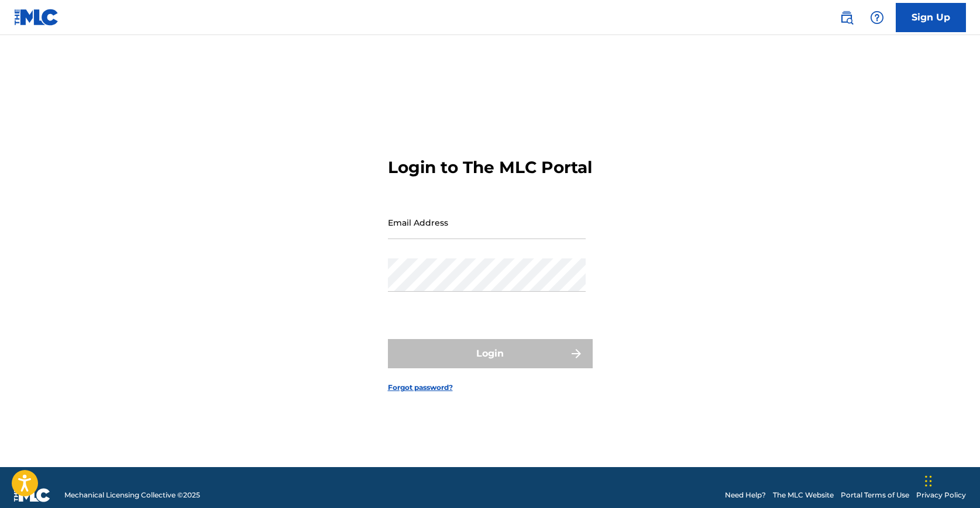 This screenshot has height=508, width=980. Describe the element at coordinates (846, 17) in the screenshot. I see `img: search` at that location.